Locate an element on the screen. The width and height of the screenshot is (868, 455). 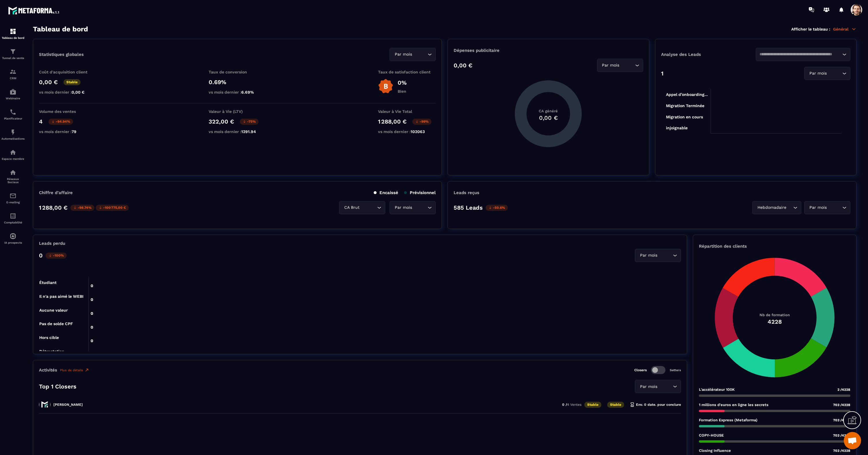
p: 1 millions d'euros en ligne les secrets is located at coordinates (733, 405).